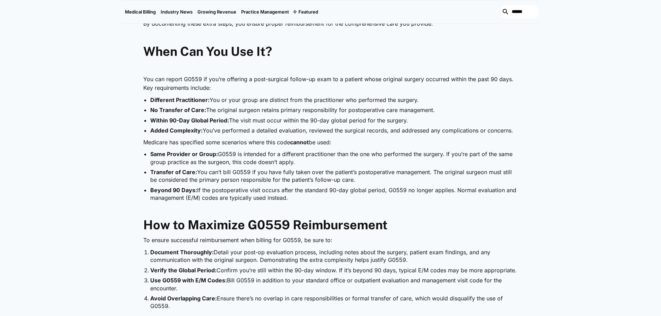  What do you see at coordinates (334, 194) in the screenshot?
I see `li: If the postoperative visit occurs after the standard 90-day global period, G0559 no longer applie...` at bounding box center [334, 194].